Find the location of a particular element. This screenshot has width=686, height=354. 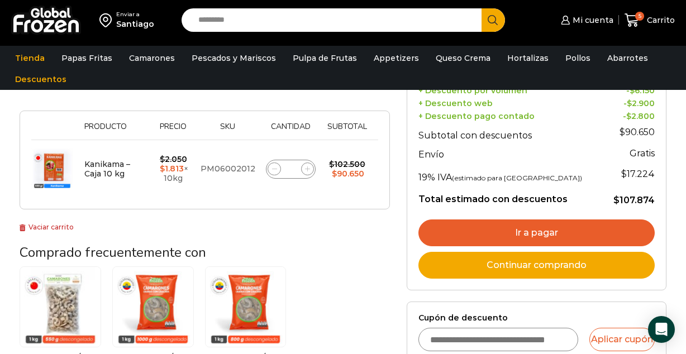

bdi: 102.500 is located at coordinates (347, 164).